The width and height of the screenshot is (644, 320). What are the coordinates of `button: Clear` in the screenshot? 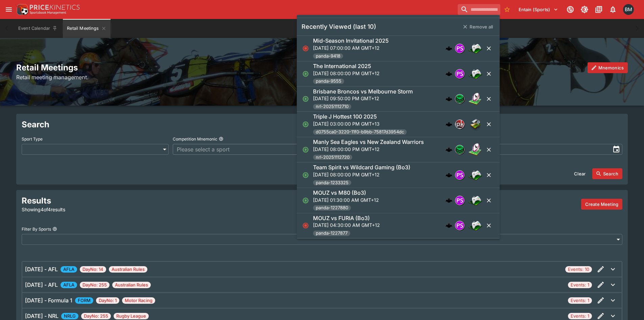 It's located at (580, 174).